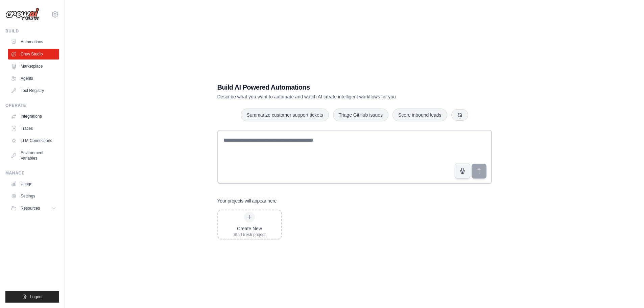 This screenshot has width=644, height=308. Describe the element at coordinates (33, 196) in the screenshot. I see `a: Settings` at that location.